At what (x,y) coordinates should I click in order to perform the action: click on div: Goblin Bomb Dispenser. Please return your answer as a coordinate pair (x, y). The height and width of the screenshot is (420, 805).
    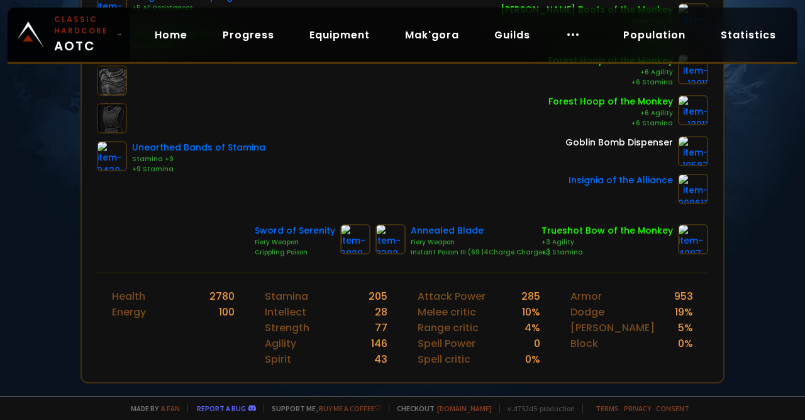
    Looking at the image, I should click on (619, 142).